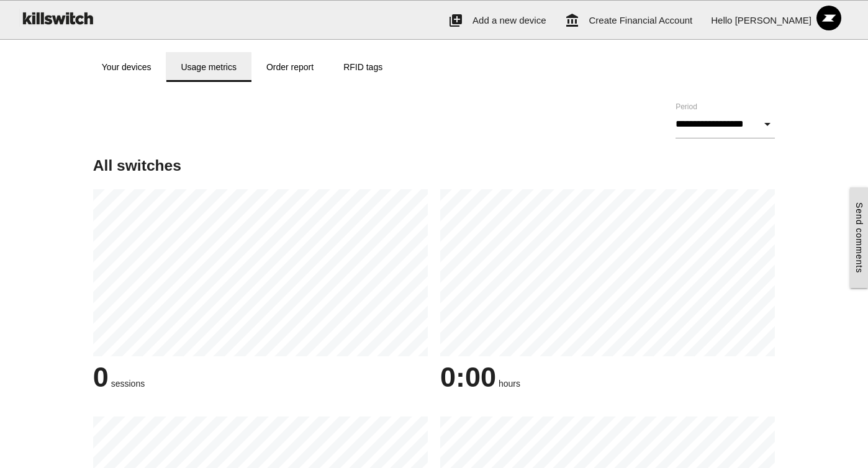 The height and width of the screenshot is (468, 868). What do you see at coordinates (363, 67) in the screenshot?
I see `a: RFID tags` at bounding box center [363, 67].